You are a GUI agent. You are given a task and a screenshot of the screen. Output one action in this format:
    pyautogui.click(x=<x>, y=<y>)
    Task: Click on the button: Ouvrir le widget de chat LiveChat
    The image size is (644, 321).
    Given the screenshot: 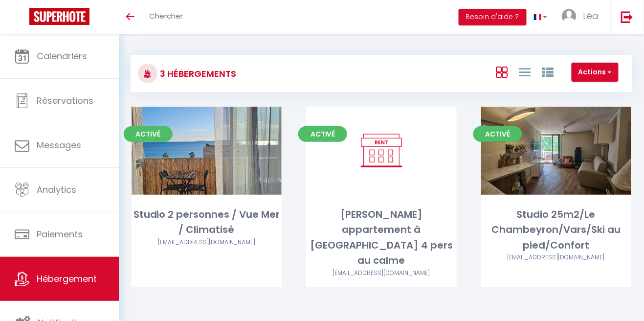 What is the action you would take?
    pyautogui.click(x=22, y=19)
    